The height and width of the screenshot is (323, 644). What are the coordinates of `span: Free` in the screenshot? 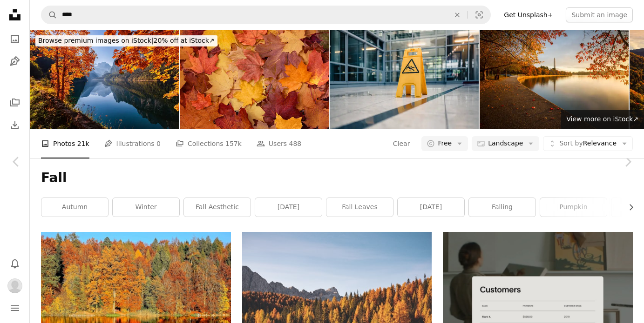 It's located at (445, 143).